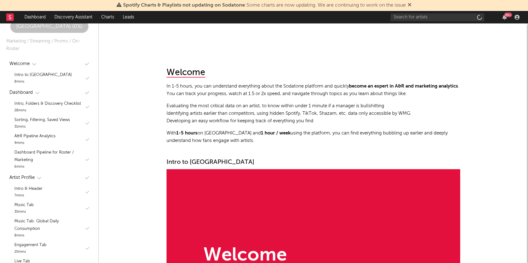 The width and height of the screenshot is (528, 263). Describe the element at coordinates (42, 120) in the screenshot. I see `div: Sorting, Filtering, Saved Views` at that location.